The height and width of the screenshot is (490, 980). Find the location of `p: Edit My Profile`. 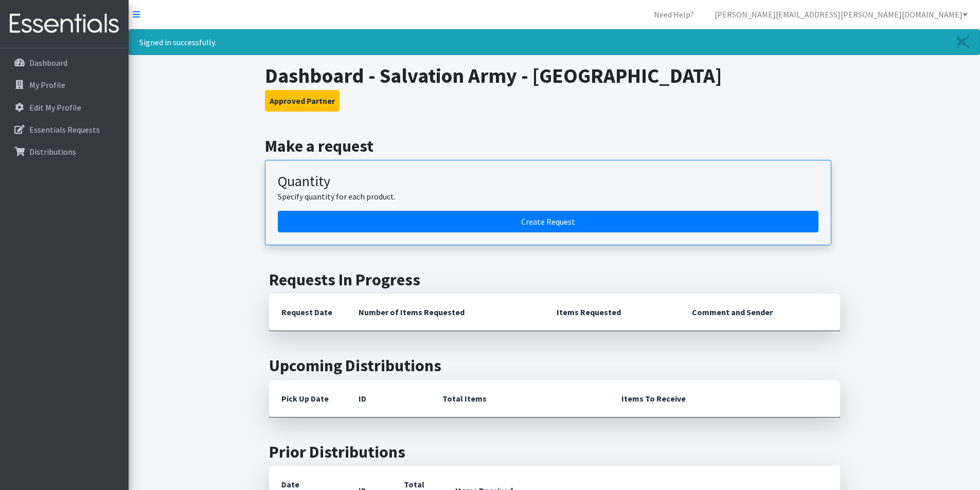

p: Edit My Profile is located at coordinates (55, 108).